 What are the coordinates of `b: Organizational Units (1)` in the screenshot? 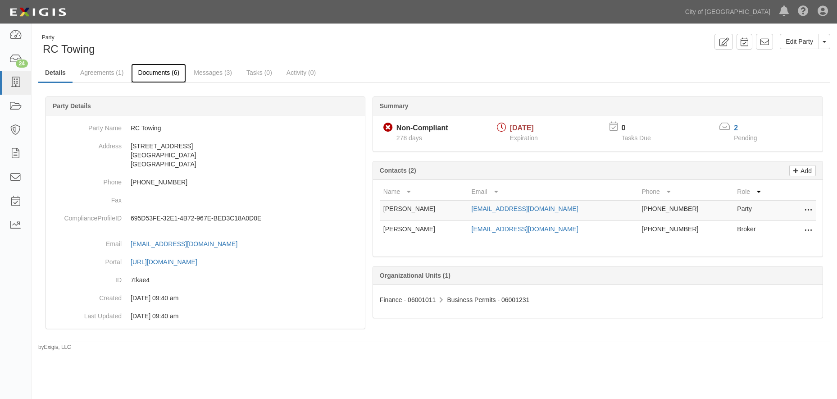 It's located at (415, 275).